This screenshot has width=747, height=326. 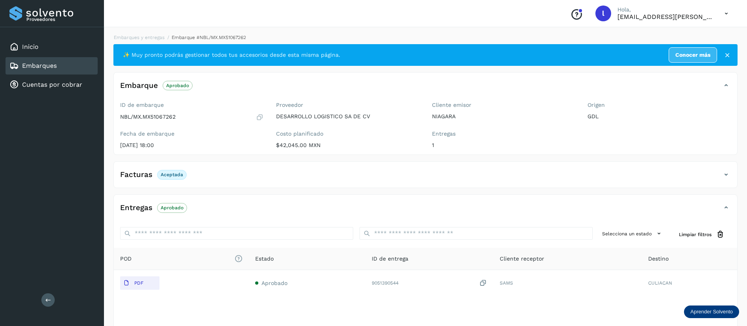 What do you see at coordinates (181, 258) in the screenshot?
I see `span: POD` at bounding box center [181, 258].